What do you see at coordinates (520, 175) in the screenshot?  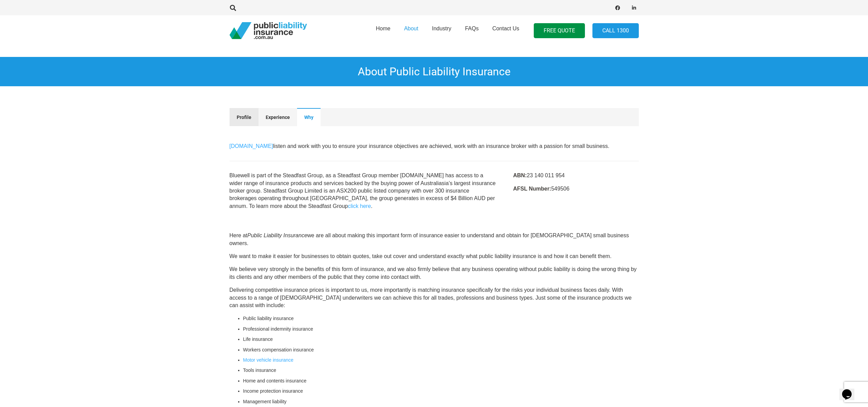 I see `strong: ABN:` at bounding box center [520, 175].